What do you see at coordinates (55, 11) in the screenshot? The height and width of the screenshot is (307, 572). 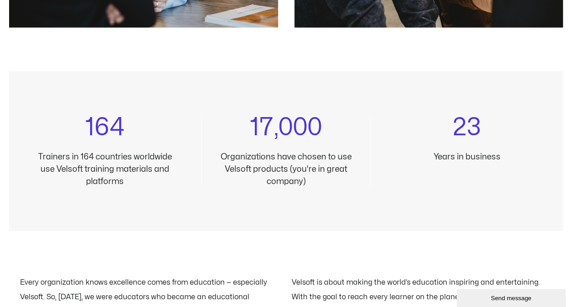 I see `div: Send message` at bounding box center [55, 11].